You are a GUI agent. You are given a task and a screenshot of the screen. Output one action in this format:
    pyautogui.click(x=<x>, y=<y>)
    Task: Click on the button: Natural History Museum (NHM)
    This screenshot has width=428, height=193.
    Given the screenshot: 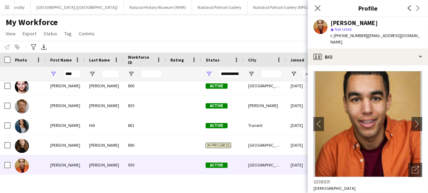 What is the action you would take?
    pyautogui.click(x=158, y=7)
    